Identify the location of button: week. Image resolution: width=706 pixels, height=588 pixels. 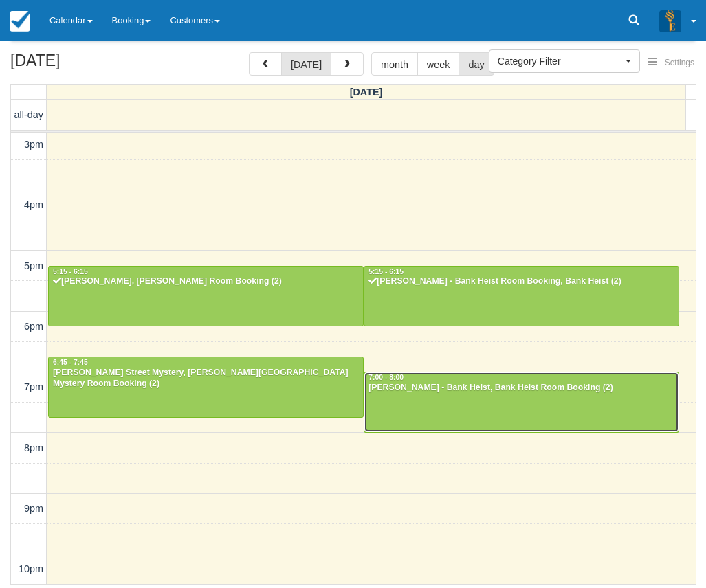
(439, 64).